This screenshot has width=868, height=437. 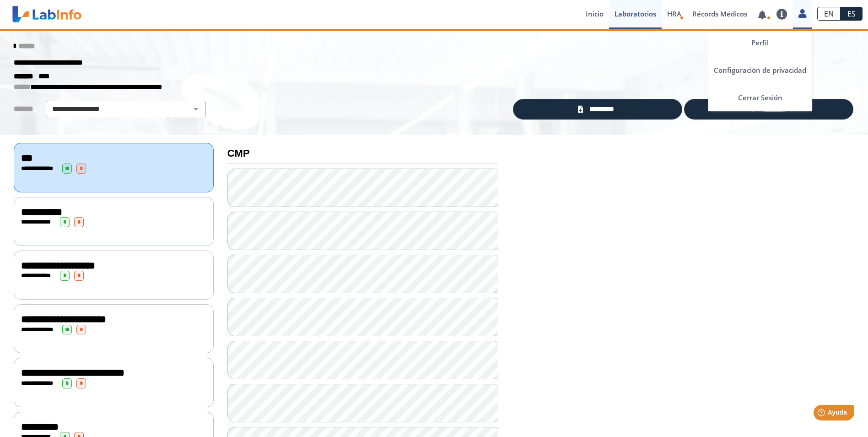 I want to click on a: Configuración de privacidad, so click(x=760, y=70).